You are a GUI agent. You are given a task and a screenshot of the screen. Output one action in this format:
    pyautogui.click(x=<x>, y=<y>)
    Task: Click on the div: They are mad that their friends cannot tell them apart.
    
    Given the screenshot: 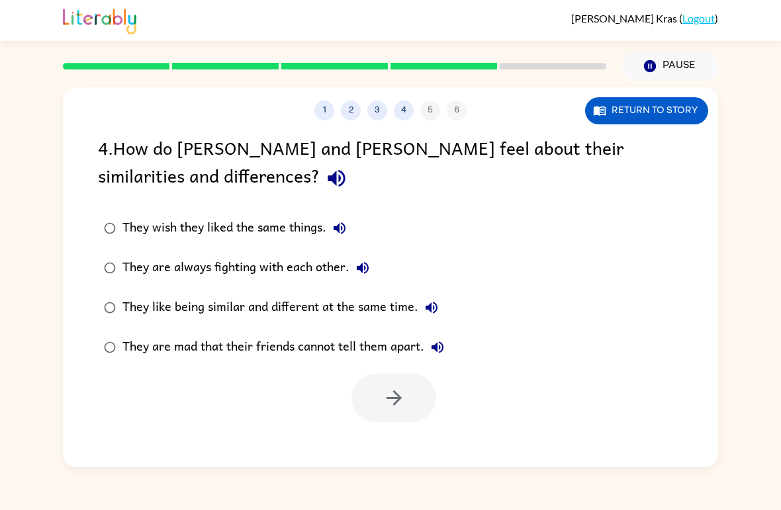 What is the action you would take?
    pyautogui.click(x=286, y=347)
    